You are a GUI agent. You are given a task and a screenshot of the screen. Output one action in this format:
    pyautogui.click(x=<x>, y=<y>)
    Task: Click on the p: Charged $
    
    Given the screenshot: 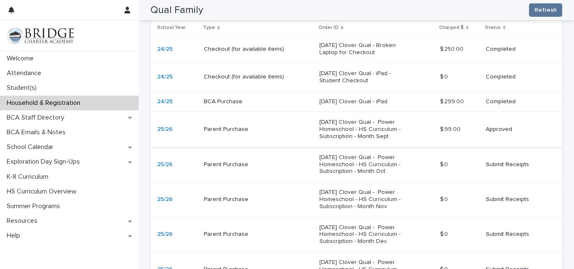 What is the action you would take?
    pyautogui.click(x=452, y=28)
    